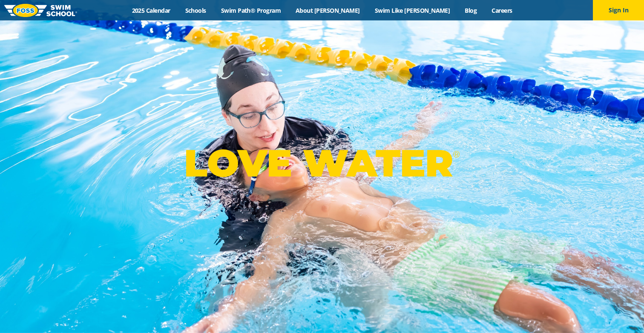 Image resolution: width=644 pixels, height=333 pixels. Describe the element at coordinates (151, 10) in the screenshot. I see `a: 2025 Calendar` at that location.